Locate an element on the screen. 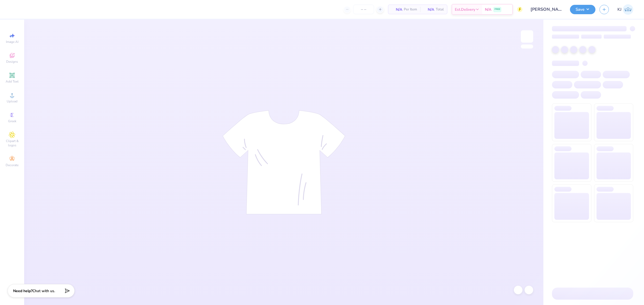 The image size is (644, 305). img: tee-skeleton.svg is located at coordinates (284, 162).